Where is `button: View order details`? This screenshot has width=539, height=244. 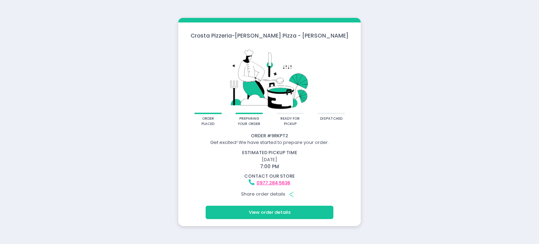 button: View order details is located at coordinates (269, 212).